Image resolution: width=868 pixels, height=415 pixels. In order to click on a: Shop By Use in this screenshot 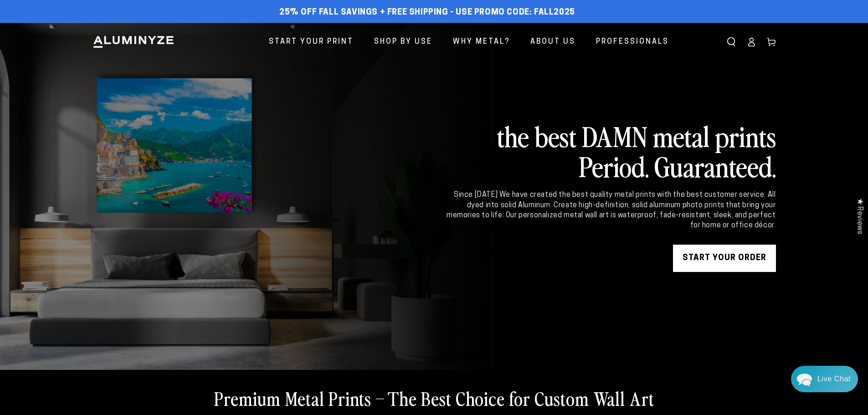, I will do `click(403, 42)`.